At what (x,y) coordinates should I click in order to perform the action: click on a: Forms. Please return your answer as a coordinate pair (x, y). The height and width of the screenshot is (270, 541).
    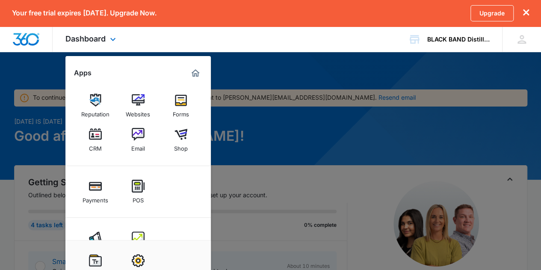
    Looking at the image, I should click on (181, 106).